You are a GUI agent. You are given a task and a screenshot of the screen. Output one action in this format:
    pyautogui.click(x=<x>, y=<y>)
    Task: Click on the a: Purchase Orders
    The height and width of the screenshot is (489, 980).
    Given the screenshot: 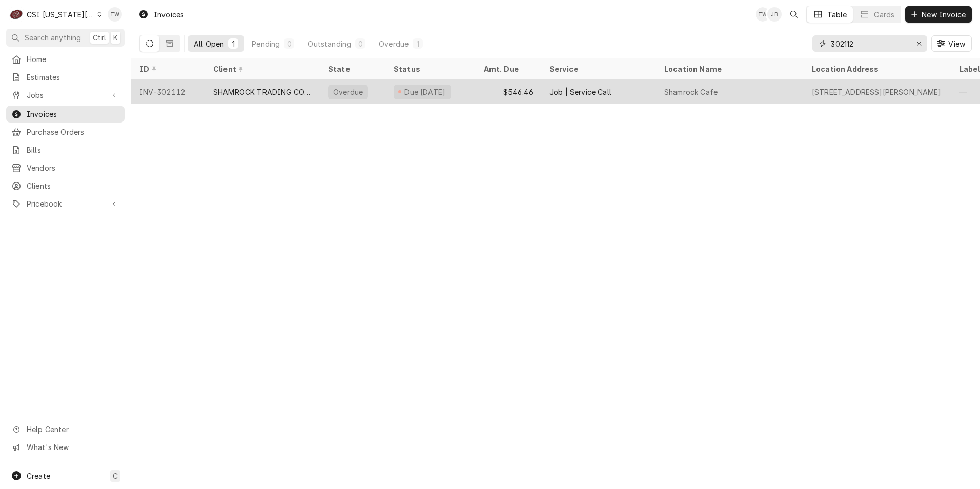 What is the action you would take?
    pyautogui.click(x=65, y=132)
    